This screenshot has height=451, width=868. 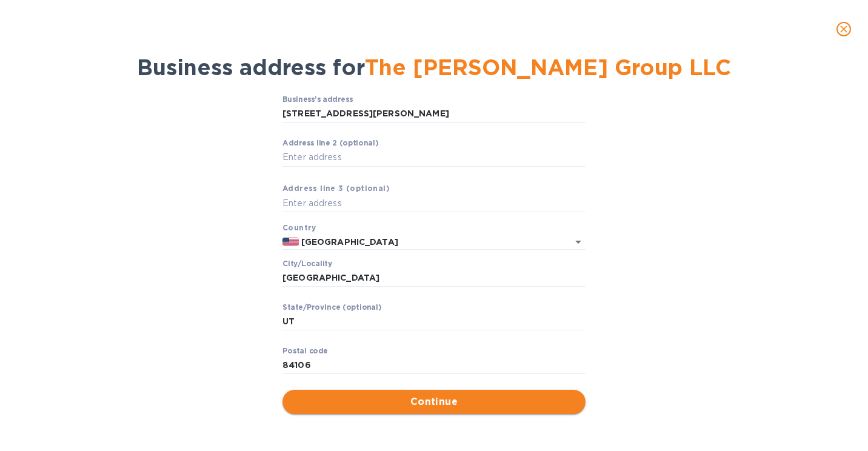 What do you see at coordinates (425, 242) in the screenshot?
I see `input: Enter сountry` at bounding box center [425, 242].